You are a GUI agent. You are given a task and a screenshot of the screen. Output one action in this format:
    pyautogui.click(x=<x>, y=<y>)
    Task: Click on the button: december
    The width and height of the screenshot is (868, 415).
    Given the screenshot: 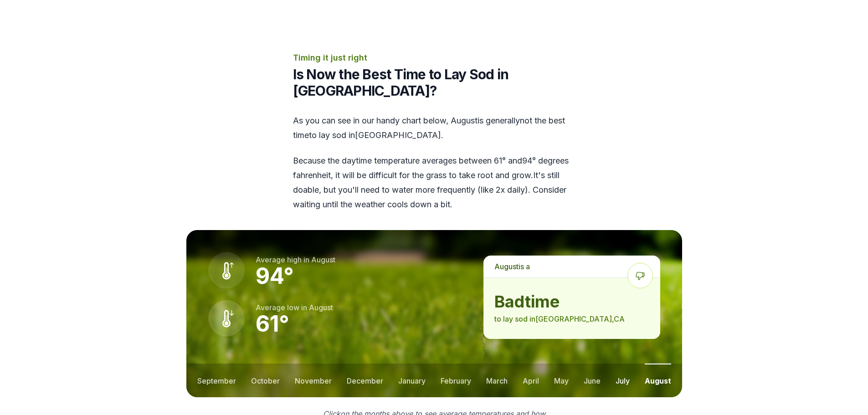 What is the action you would take?
    pyautogui.click(x=365, y=380)
    